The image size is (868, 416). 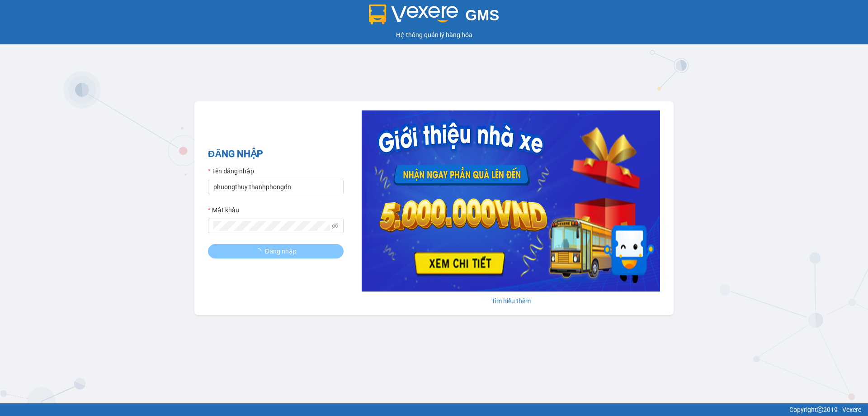 What do you see at coordinates (260, 251) in the screenshot?
I see `span: loading` at bounding box center [260, 251].